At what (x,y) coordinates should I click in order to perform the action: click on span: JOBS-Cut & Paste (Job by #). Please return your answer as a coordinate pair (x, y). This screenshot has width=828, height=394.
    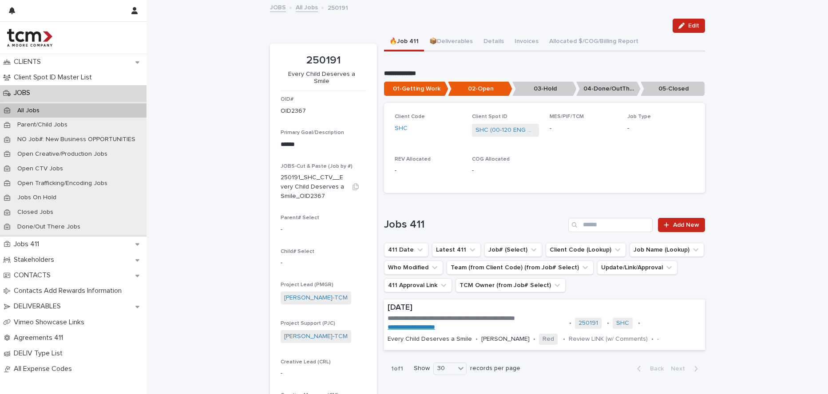
    Looking at the image, I should click on (317, 167).